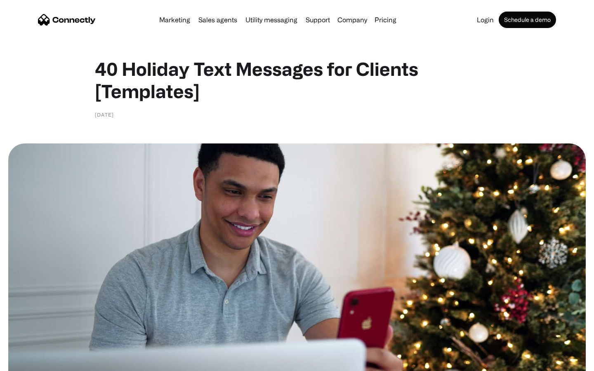  What do you see at coordinates (175, 20) in the screenshot?
I see `a: Marketing` at bounding box center [175, 20].